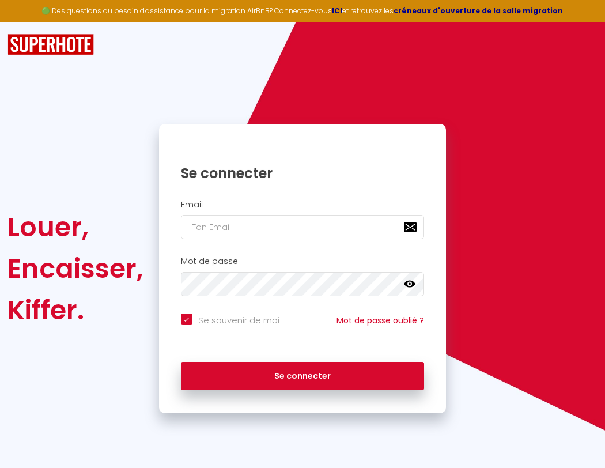 This screenshot has width=605, height=468. What do you see at coordinates (75, 268) in the screenshot?
I see `div: Encaisser,` at bounding box center [75, 268].